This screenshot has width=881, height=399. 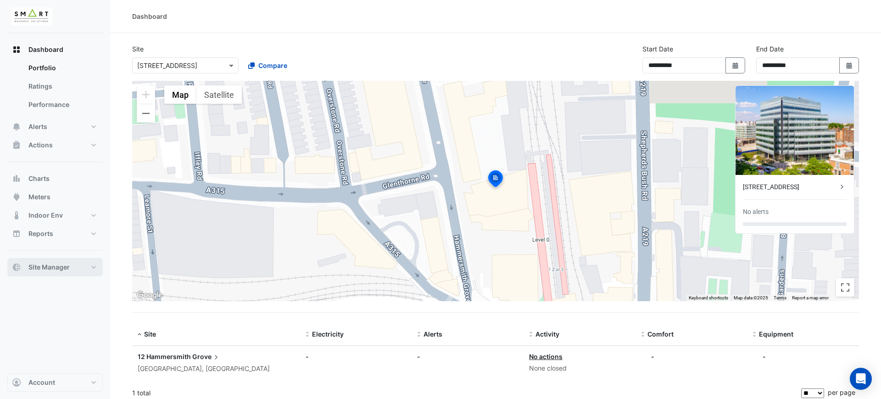 What do you see at coordinates (17, 145) in the screenshot?
I see `app-icon: Actions` at bounding box center [17, 145].